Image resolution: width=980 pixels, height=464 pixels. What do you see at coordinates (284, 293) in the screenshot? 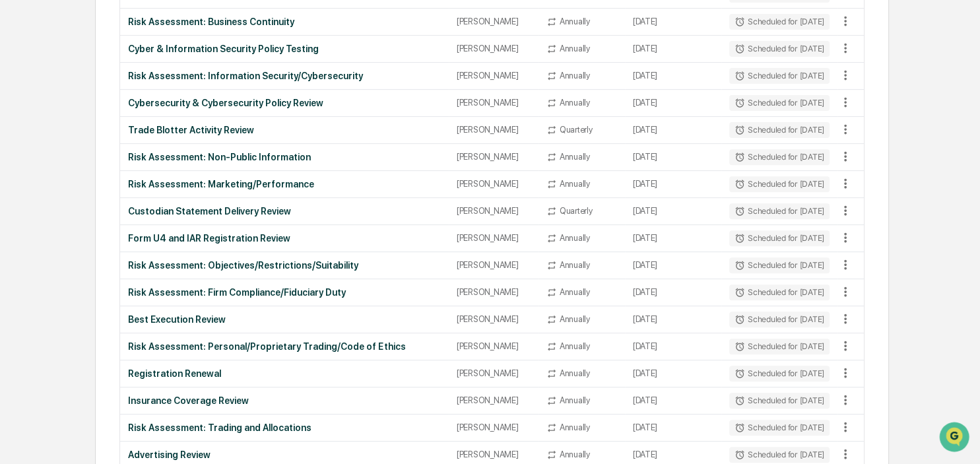
I see `div: Risk Assessment: Firm Compliance/Fiduciary Duty` at bounding box center [284, 293].